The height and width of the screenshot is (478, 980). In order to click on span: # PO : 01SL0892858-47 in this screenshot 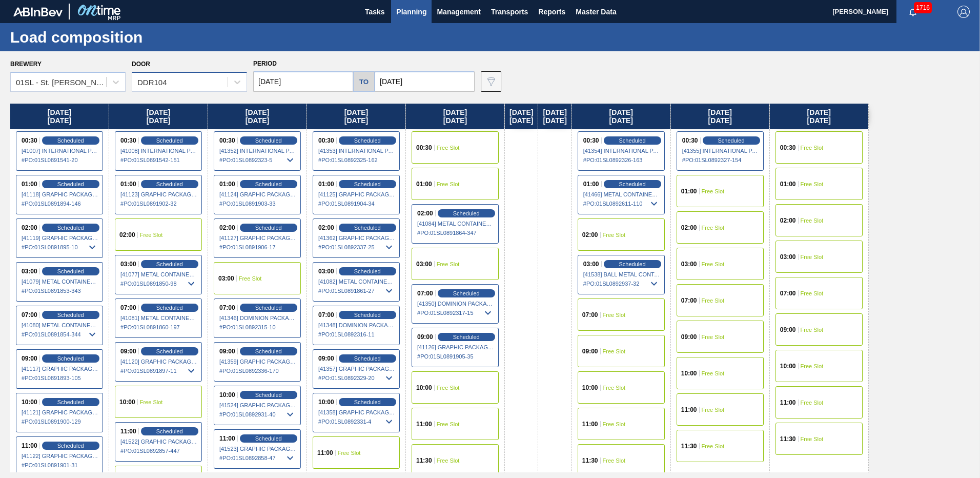, I will do `click(258, 458)`.